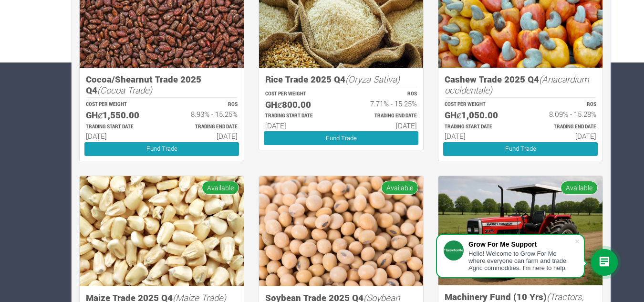  I want to click on div: Grow For Me Support, so click(521, 244).